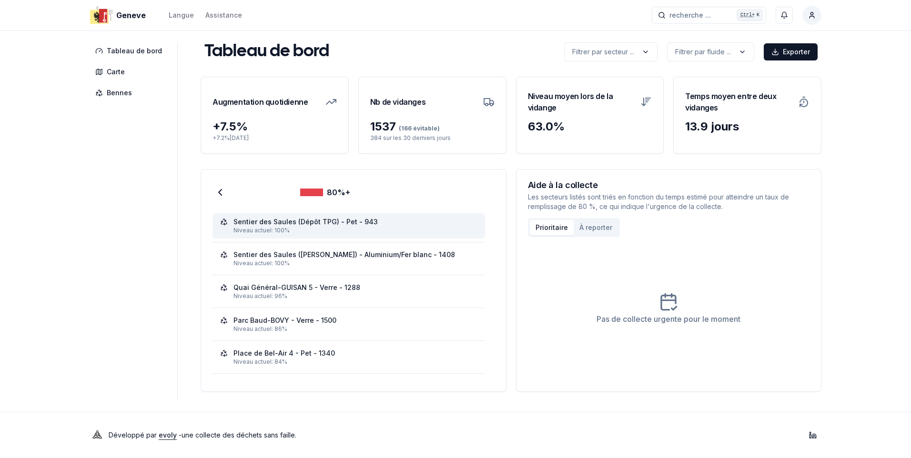 The height and width of the screenshot is (458, 911). I want to click on h3: Aide à la collecte, so click(669, 185).